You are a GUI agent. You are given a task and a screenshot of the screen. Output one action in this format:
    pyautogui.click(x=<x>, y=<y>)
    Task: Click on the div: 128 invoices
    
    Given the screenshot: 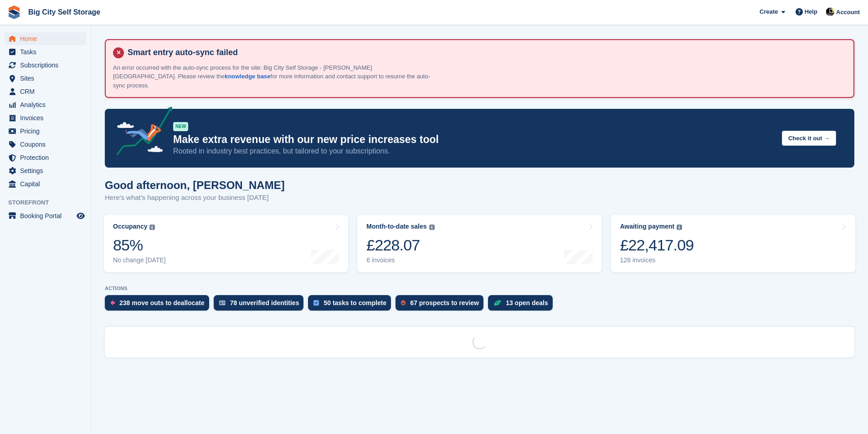 What is the action you would take?
    pyautogui.click(x=657, y=260)
    